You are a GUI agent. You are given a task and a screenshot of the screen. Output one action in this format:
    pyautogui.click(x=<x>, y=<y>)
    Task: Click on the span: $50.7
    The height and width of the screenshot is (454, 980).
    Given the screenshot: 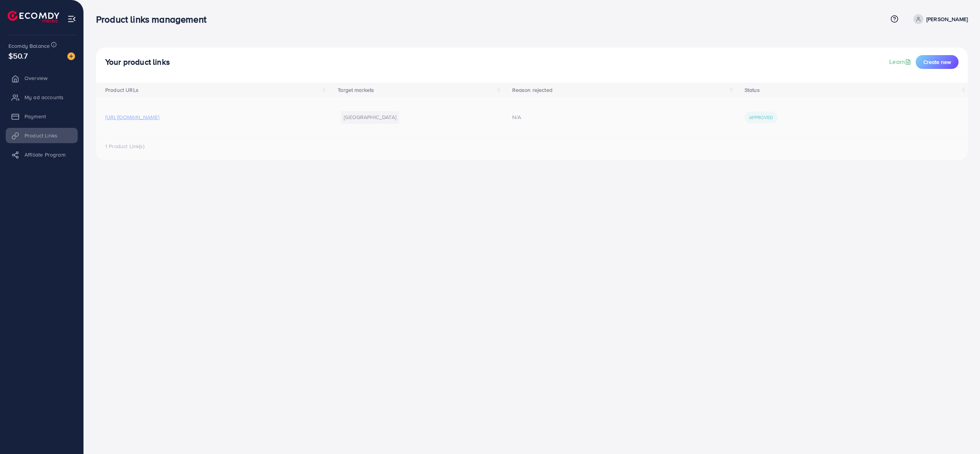 What is the action you would take?
    pyautogui.click(x=18, y=56)
    